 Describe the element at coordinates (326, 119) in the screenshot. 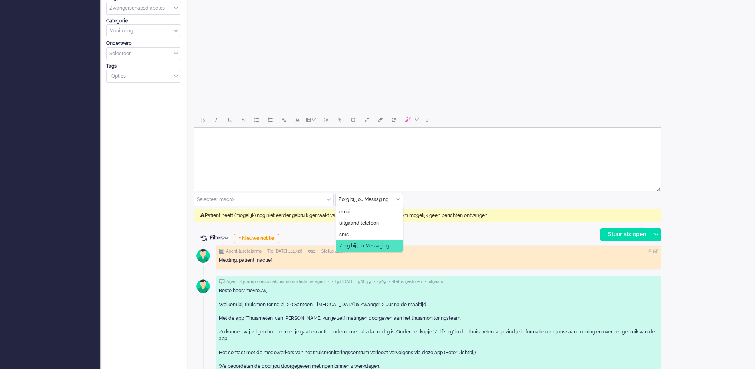

I see `button: Emoticons` at that location.